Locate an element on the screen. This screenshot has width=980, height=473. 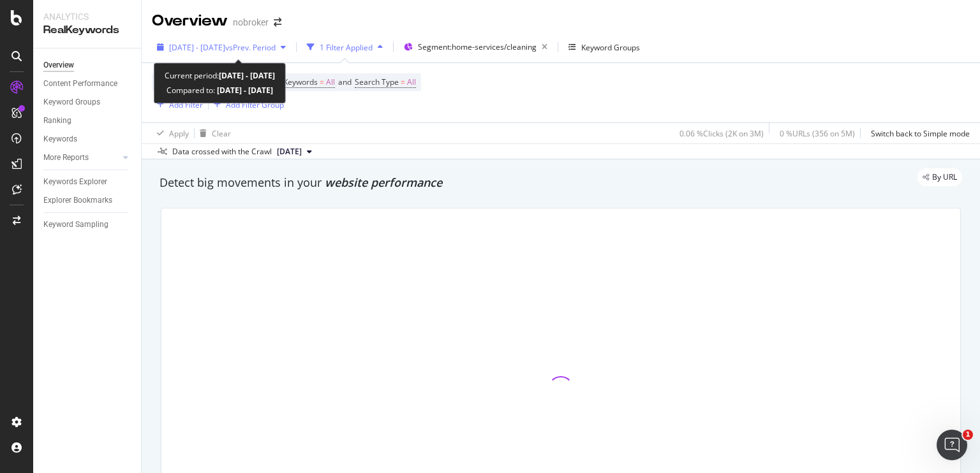
a: Overview is located at coordinates (87, 65).